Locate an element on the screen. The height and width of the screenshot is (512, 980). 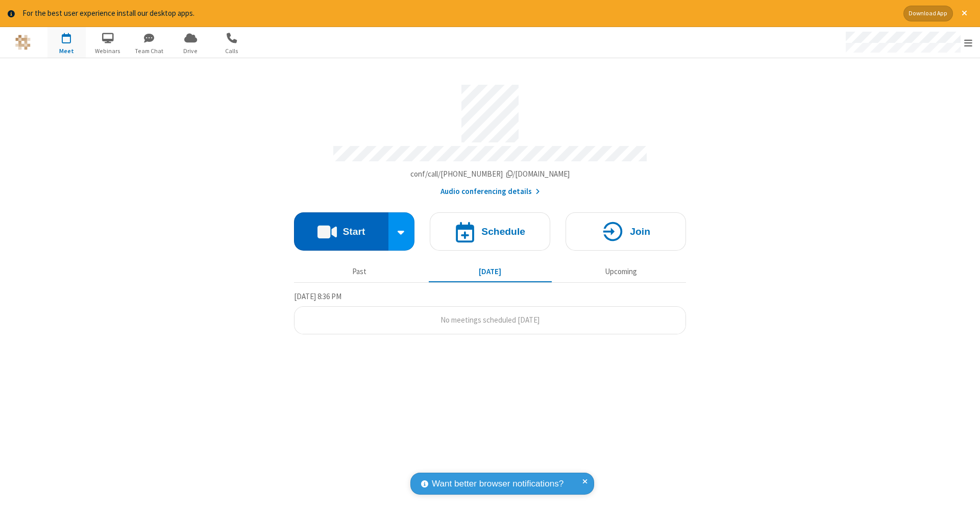
button: Download App is located at coordinates (928, 13).